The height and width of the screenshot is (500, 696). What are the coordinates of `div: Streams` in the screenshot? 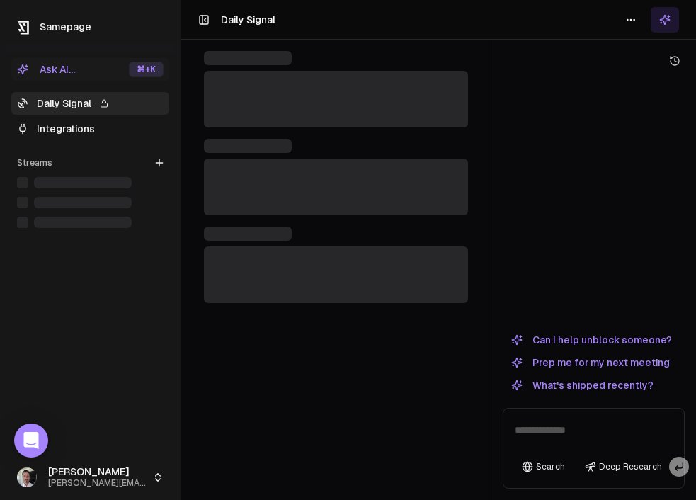 It's located at (90, 163).